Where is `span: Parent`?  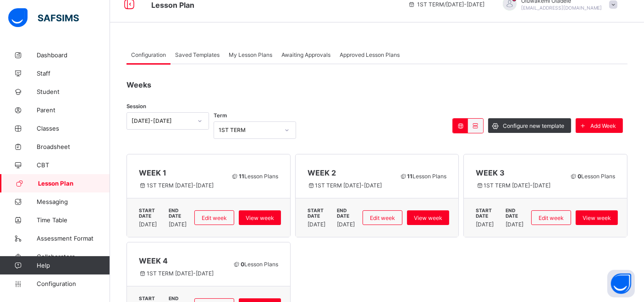 span: Parent is located at coordinates (73, 110).